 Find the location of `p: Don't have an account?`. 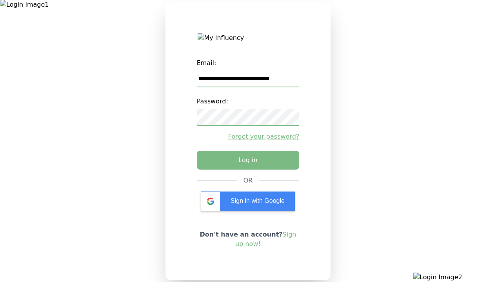

p: Don't have an account? is located at coordinates (248, 239).